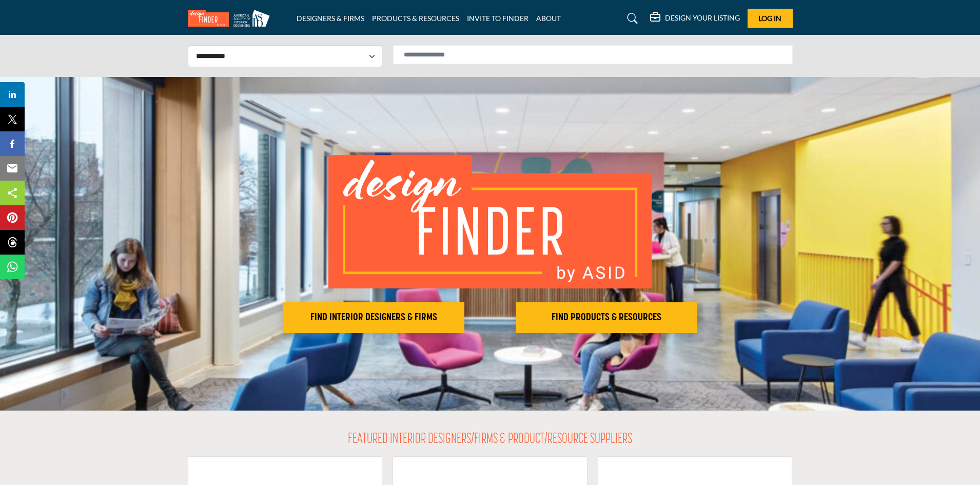  Describe the element at coordinates (231, 18) in the screenshot. I see `img: Site Logo` at that location.